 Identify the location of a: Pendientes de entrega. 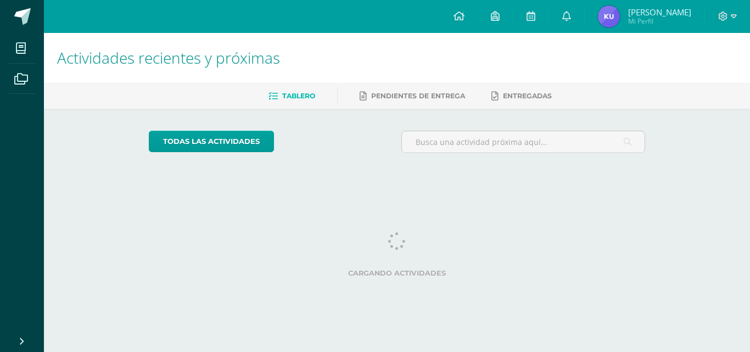
(412, 96).